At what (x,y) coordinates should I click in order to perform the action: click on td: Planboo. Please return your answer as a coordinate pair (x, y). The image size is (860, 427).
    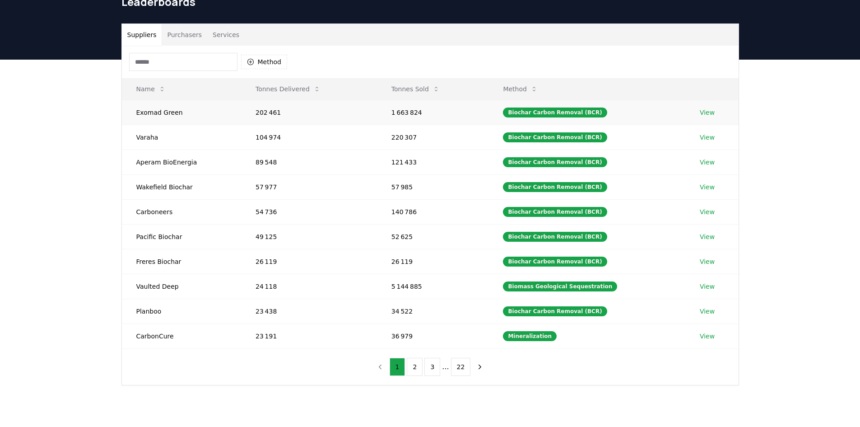
    Looking at the image, I should click on (181, 311).